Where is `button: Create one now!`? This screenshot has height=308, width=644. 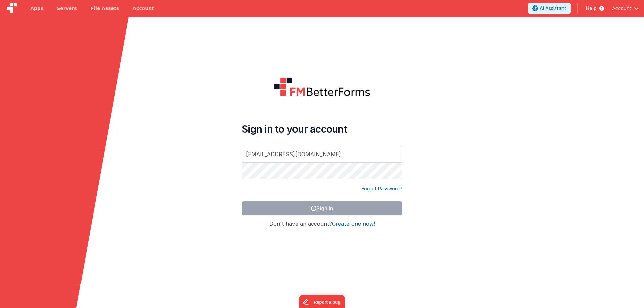 button: Create one now! is located at coordinates (353, 224).